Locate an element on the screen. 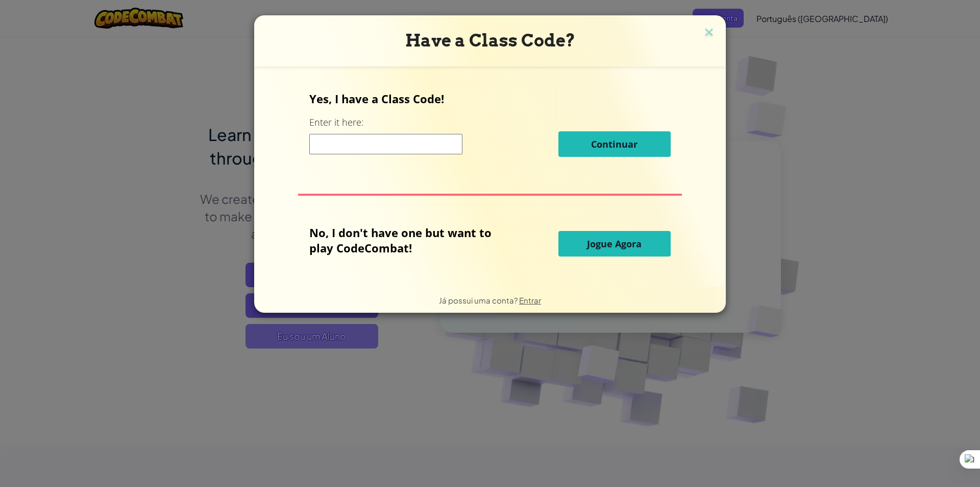 The width and height of the screenshot is (980, 487). img: close icon is located at coordinates (709, 33).